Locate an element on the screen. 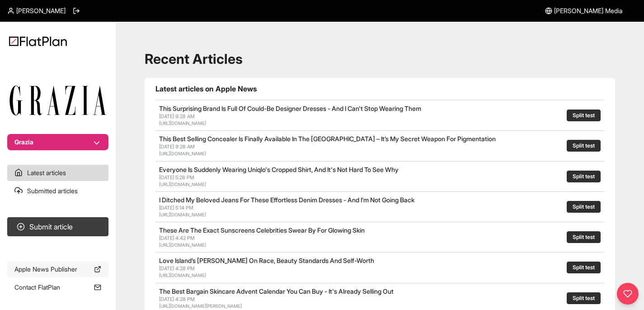 Image resolution: width=644 pixels, height=310 pixels. h1: Latest articles on Apple News is located at coordinates (379, 88).